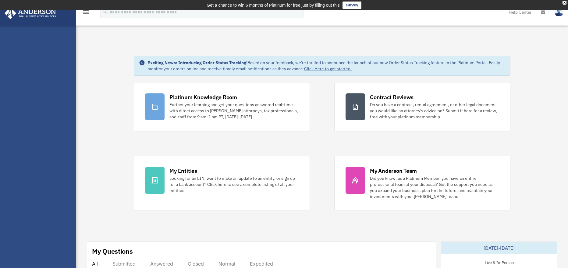 This screenshot has height=268, width=568. I want to click on div: Contract Reviews, so click(392, 97).